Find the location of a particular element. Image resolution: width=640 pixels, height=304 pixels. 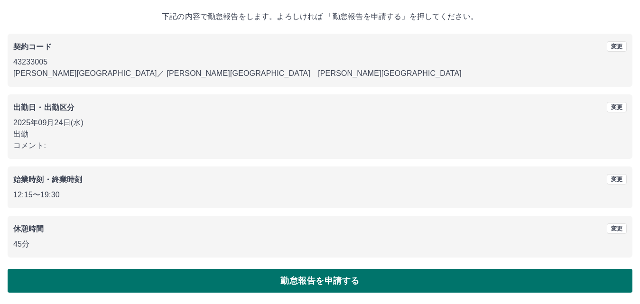

p: 43233005 is located at coordinates (320, 62).